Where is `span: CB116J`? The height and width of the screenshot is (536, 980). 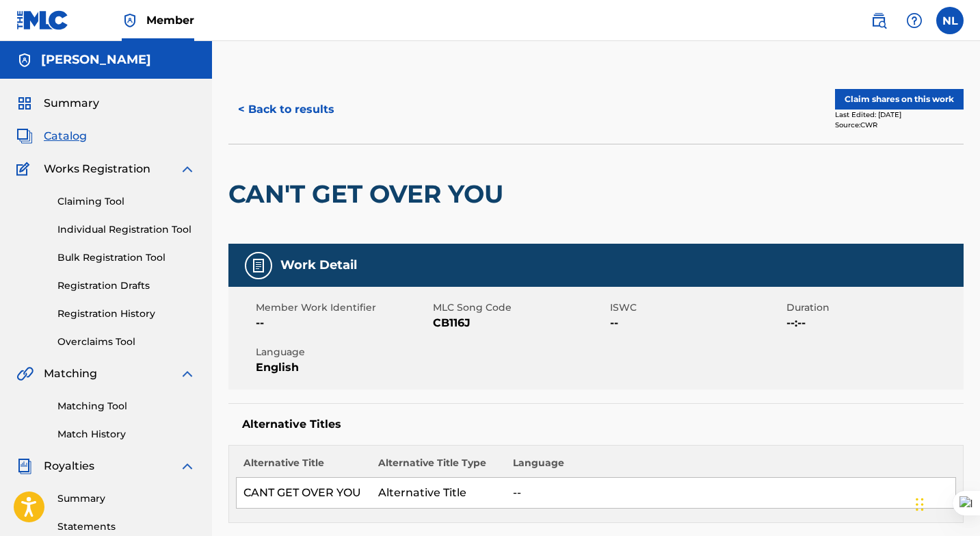 span: CB116J is located at coordinates (519, 323).